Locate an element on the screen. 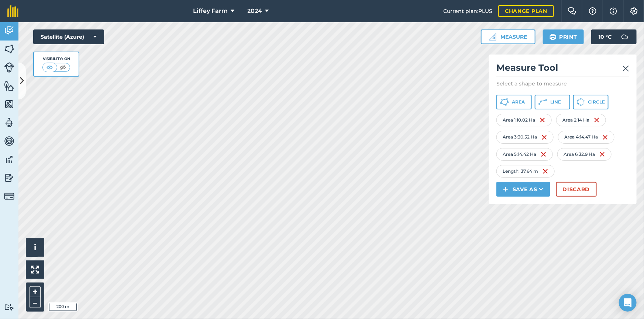  div: Length : 37.64 m is located at coordinates (526, 172).